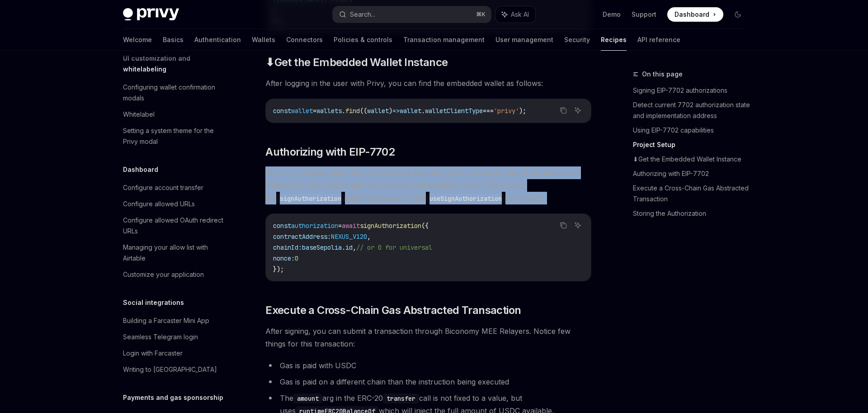  I want to click on span: contractAddress:, so click(302, 236).